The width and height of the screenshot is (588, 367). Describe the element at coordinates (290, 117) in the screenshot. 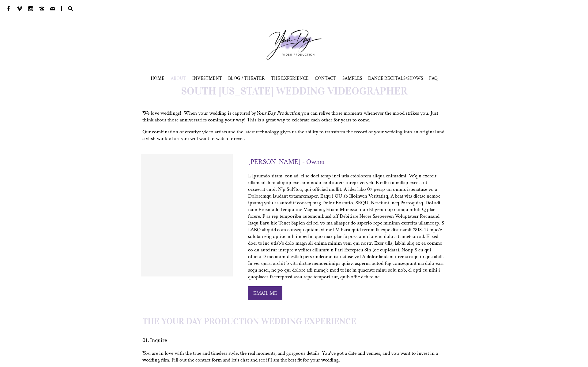

I see `span: We love weddings! When your wedding is captured by you can relive those moments whenever the mood...` at that location.